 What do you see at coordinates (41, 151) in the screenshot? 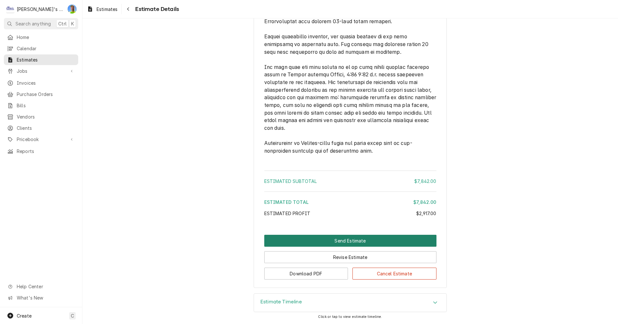
I see `a: Reports` at bounding box center [41, 151].